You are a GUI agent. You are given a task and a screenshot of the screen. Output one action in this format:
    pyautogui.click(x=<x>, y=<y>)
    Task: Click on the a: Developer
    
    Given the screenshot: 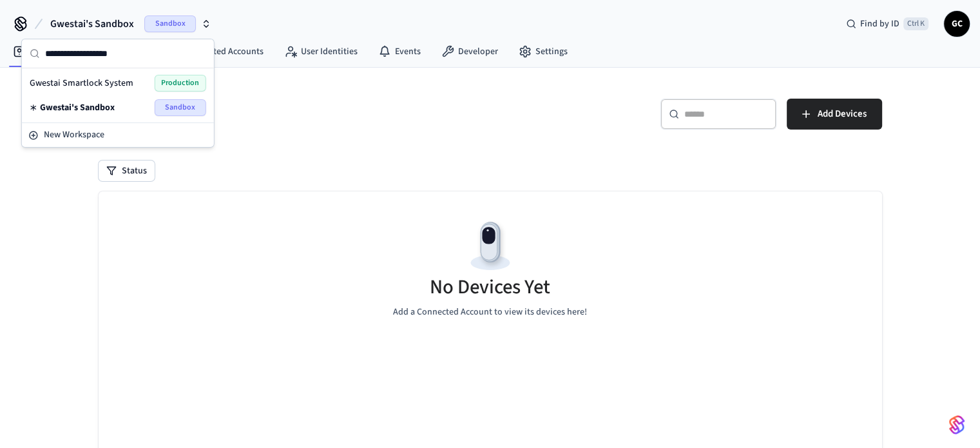 What is the action you would take?
    pyautogui.click(x=470, y=52)
    